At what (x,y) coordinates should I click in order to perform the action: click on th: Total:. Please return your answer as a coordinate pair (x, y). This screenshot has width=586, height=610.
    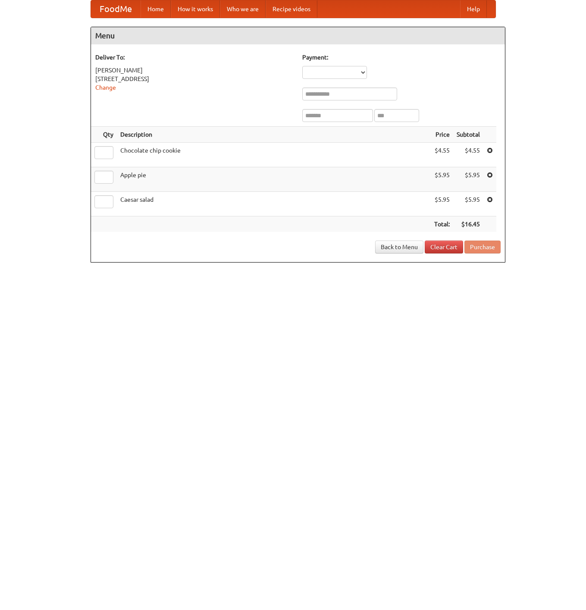
    Looking at the image, I should click on (442, 224).